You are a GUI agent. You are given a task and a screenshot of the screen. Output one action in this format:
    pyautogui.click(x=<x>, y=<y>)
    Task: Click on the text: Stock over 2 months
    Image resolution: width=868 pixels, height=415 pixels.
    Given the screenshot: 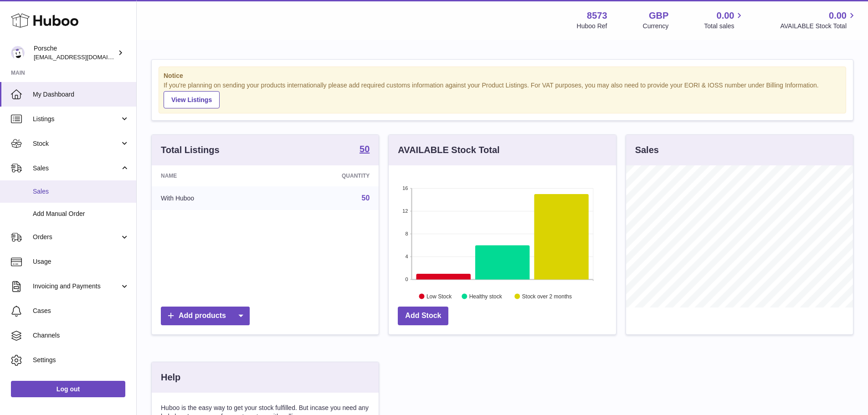 What is the action you would take?
    pyautogui.click(x=547, y=296)
    